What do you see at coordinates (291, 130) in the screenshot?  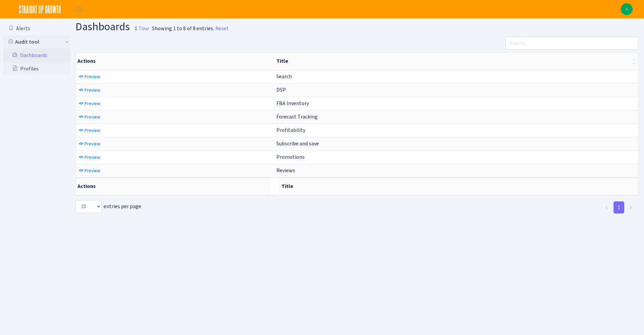 I see `span: Profitability` at bounding box center [291, 130].